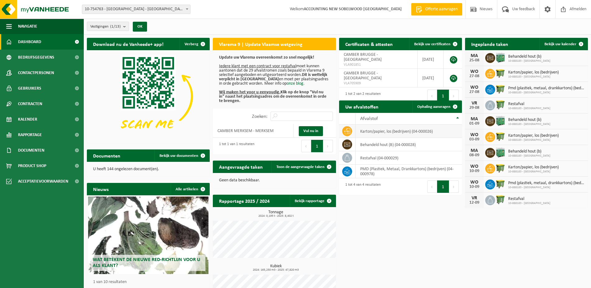  What do you see at coordinates (276, 216) in the screenshot?
I see `span: 2024: 0,195 t - 2025: 8,402 t` at bounding box center [276, 216].